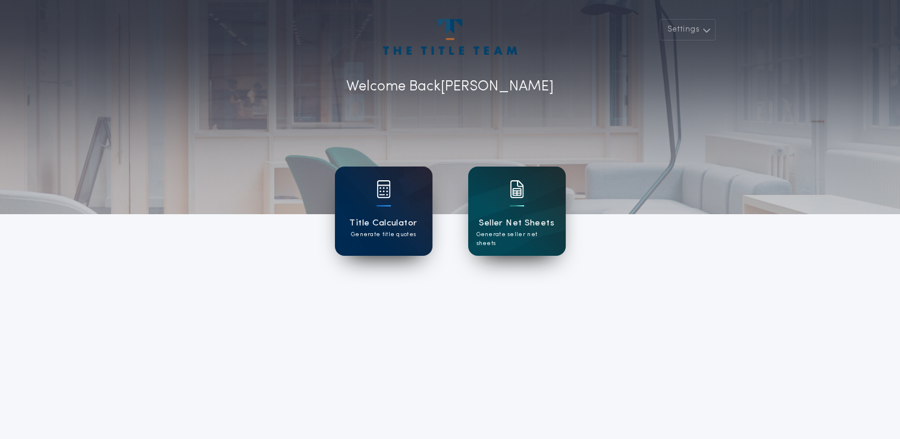 This screenshot has width=900, height=439. Describe the element at coordinates (450, 37) in the screenshot. I see `img: account-logo` at that location.